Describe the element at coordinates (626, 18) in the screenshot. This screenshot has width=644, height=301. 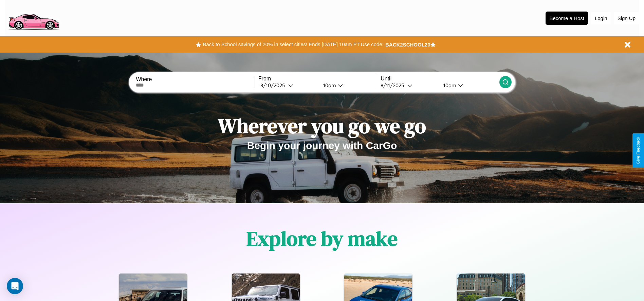
I see `button: Sign Up` at that location.